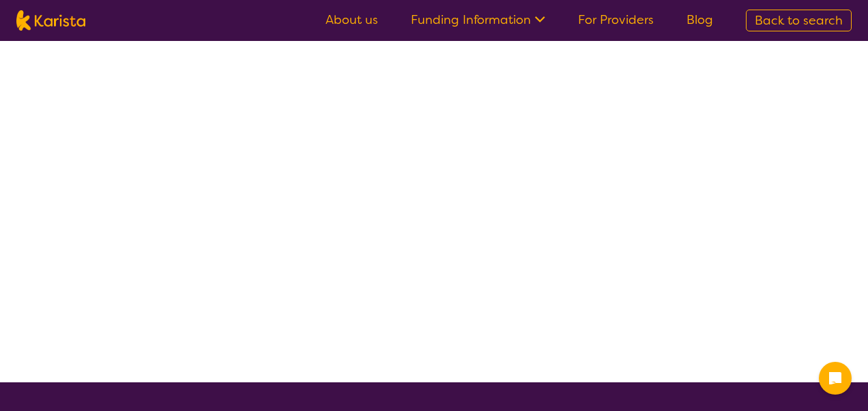  What do you see at coordinates (352, 20) in the screenshot?
I see `a: About us` at bounding box center [352, 20].